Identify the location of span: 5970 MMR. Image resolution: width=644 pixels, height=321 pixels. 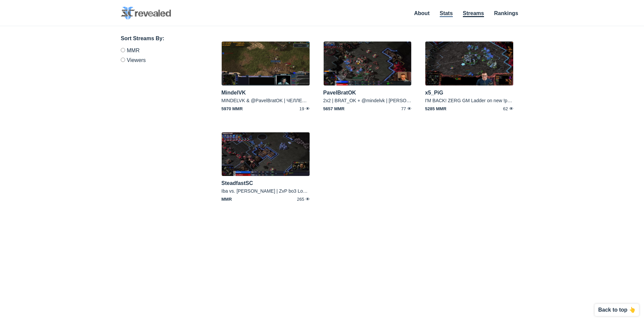
(236, 108).